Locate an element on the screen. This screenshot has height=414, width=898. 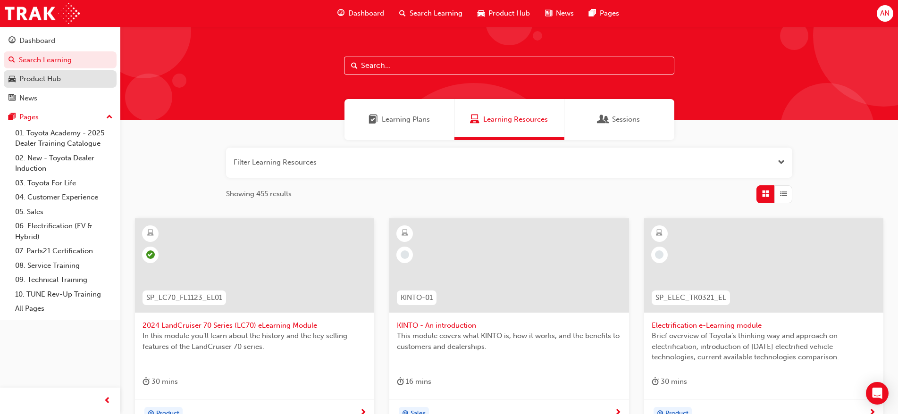
div: Open Intercom Messenger is located at coordinates (877, 394).